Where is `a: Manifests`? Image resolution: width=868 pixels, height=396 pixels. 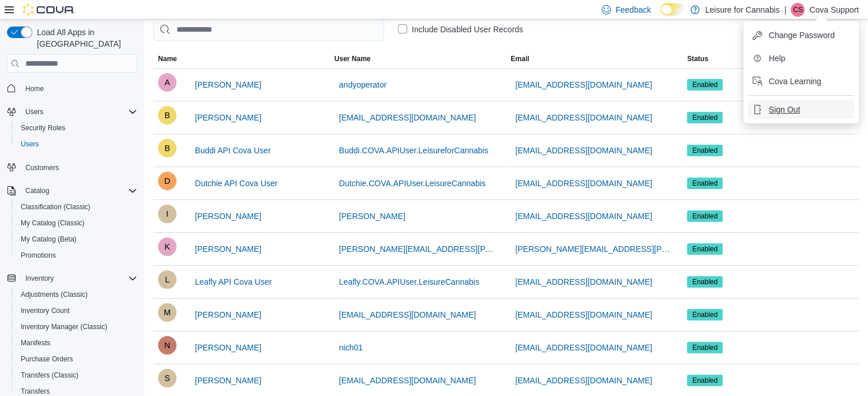 a: Manifests is located at coordinates (35, 343).